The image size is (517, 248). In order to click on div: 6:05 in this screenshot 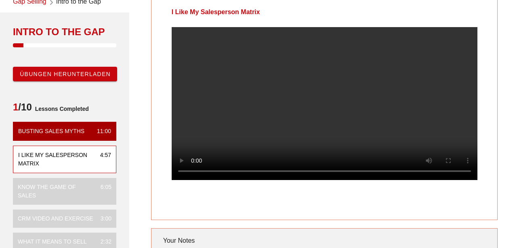, I will do `click(103, 191)`.